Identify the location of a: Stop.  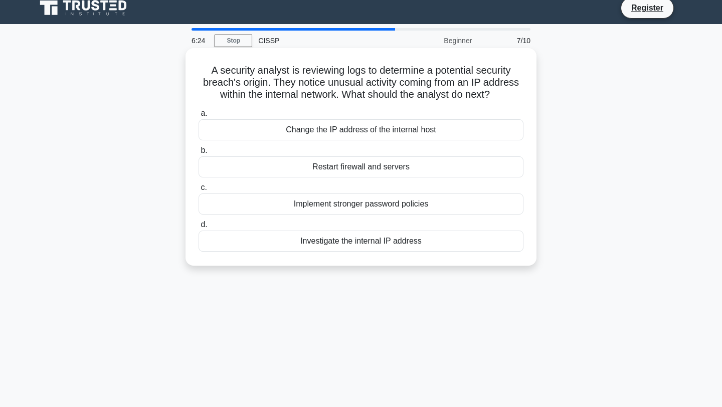
(233, 41).